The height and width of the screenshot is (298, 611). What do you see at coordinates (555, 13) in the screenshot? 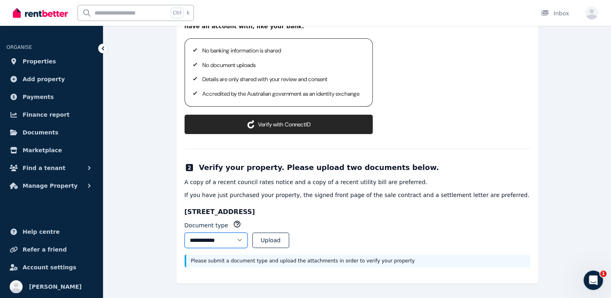
I see `div: Inbox` at bounding box center [555, 13].